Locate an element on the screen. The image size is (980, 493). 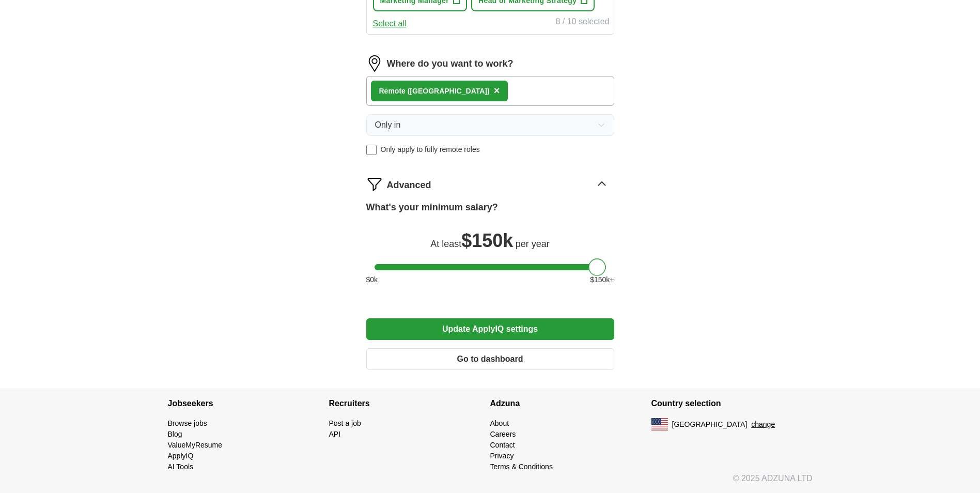
a: Contact is located at coordinates (502, 445).